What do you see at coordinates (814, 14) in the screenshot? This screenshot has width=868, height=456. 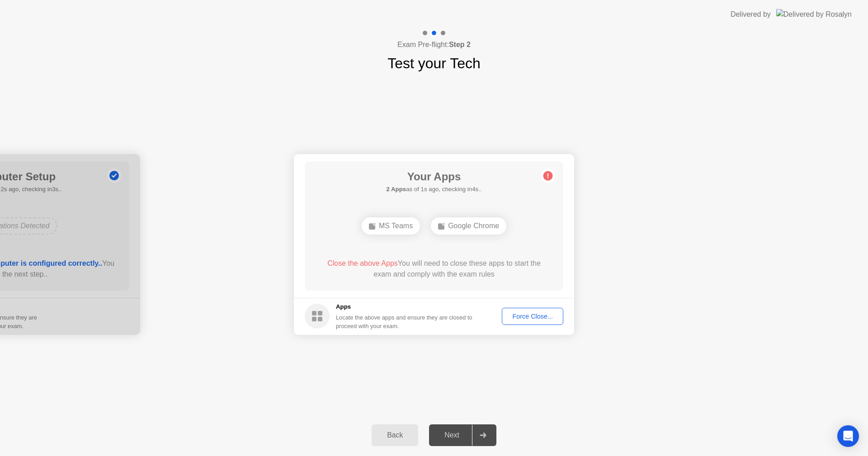 I see `img: Delivered by Rosalyn` at bounding box center [814, 14].